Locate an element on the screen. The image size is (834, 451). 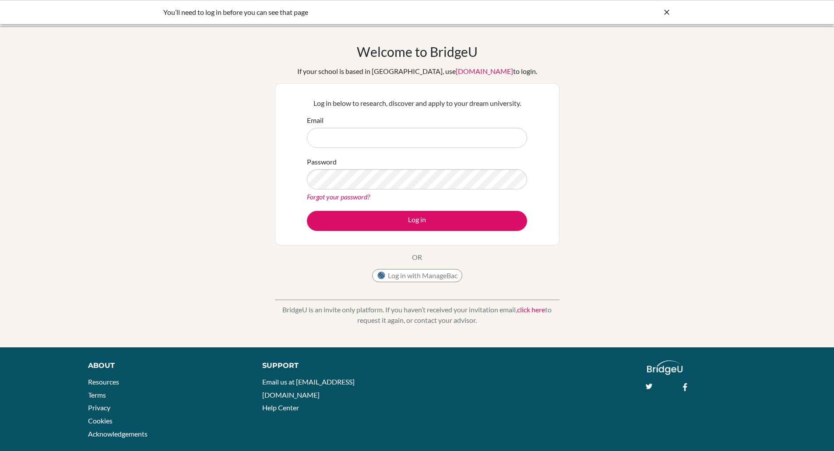
img: logo_white@2x-f4f0deed5e89b7ecb1c2cc34c3e3d731f90f0f143d5ea2071677605dd97b5244.png is located at coordinates (665, 368).